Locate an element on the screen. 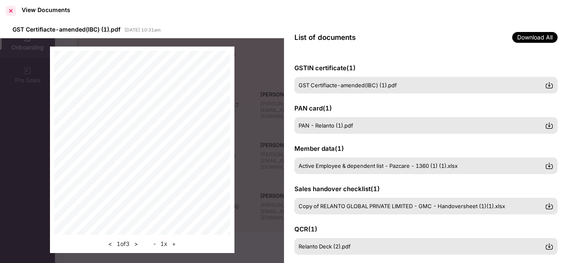 Image resolution: width=568 pixels, height=263 pixels. span: QCR ( 1 ) is located at coordinates (305, 229).